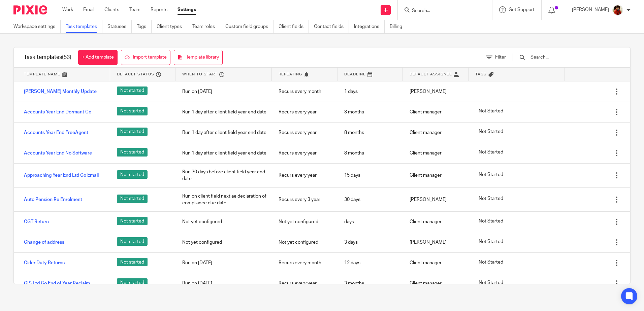 The height and width of the screenshot is (311, 644). Describe the element at coordinates (369, 27) in the screenshot. I see `a: Integrations` at that location.